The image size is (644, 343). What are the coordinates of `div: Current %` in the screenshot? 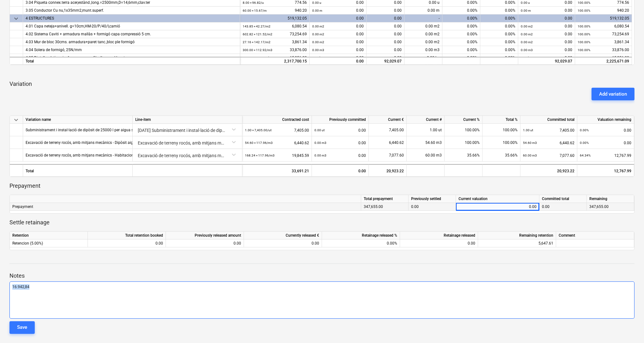 It's located at (463, 119).